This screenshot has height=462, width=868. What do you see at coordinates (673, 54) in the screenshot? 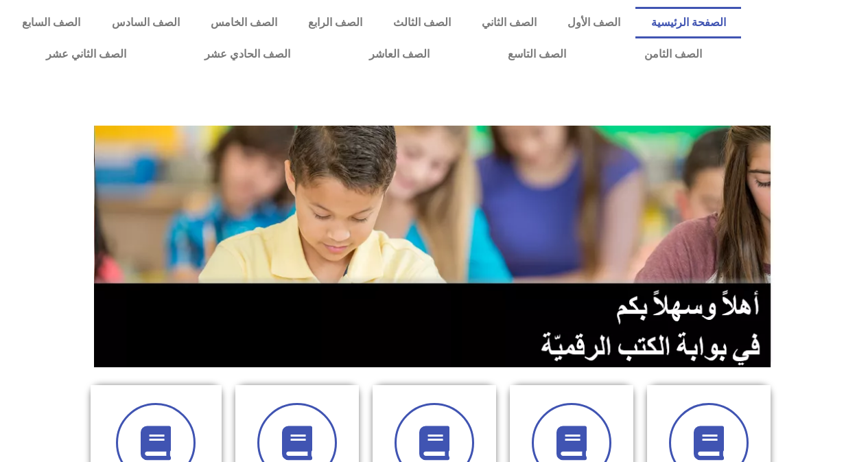
I see `a: الصف الثامن` at bounding box center [673, 54].